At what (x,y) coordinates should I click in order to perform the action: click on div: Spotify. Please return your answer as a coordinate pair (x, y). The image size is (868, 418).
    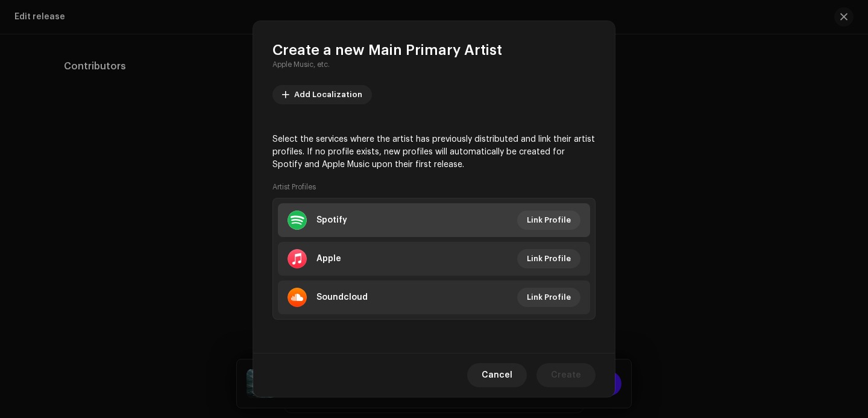
    Looking at the image, I should click on (332, 220).